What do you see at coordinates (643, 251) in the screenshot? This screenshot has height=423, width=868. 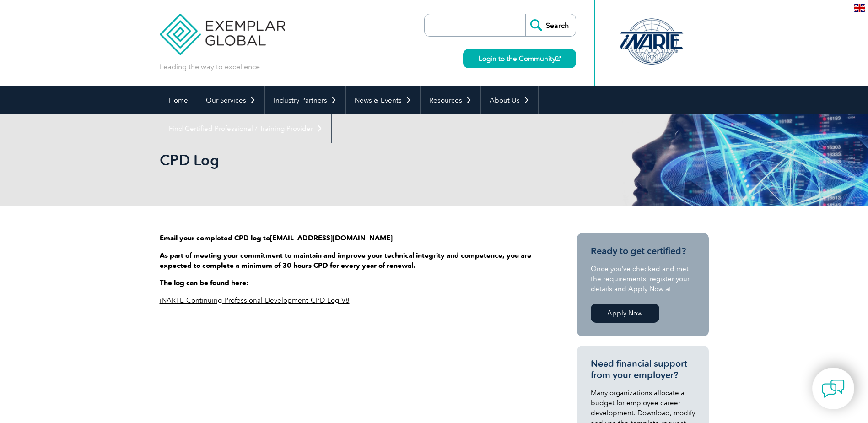 I see `h3: Ready to get certified?` at bounding box center [643, 251].